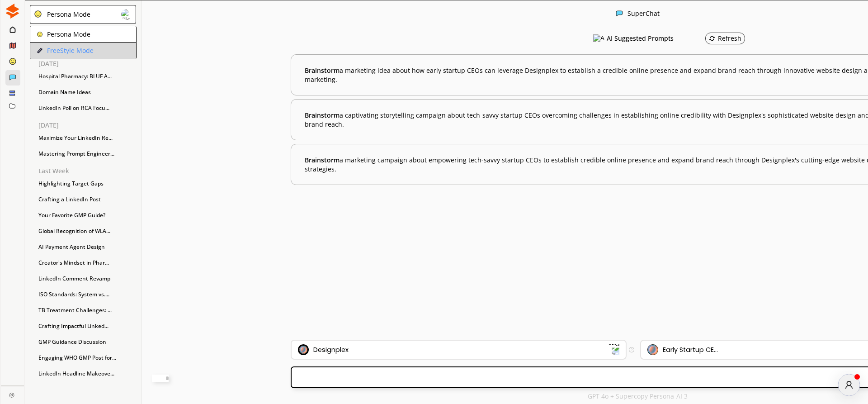 The image size is (868, 404). What do you see at coordinates (87, 76) in the screenshot?
I see `div: Hospital Pharmacy: BLUF A...` at bounding box center [87, 76].